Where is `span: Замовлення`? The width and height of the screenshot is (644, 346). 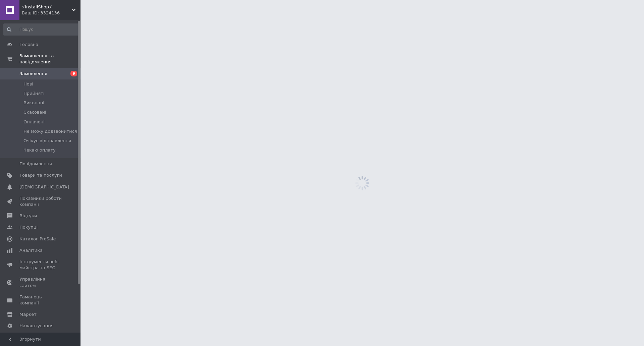
span: Замовлення is located at coordinates (33, 74).